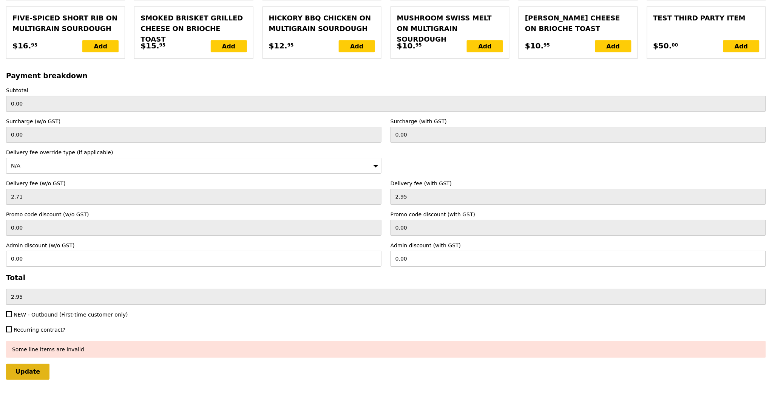  What do you see at coordinates (386, 90) in the screenshot?
I see `label: Subtotal` at bounding box center [386, 90].